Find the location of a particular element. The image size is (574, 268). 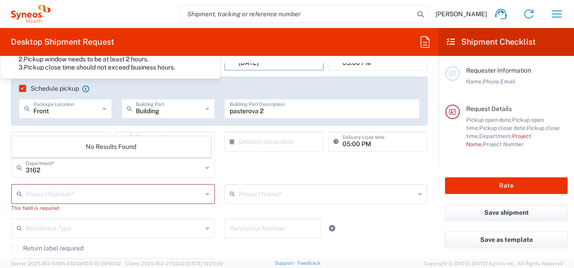

span: Email is located at coordinates (508, 81).